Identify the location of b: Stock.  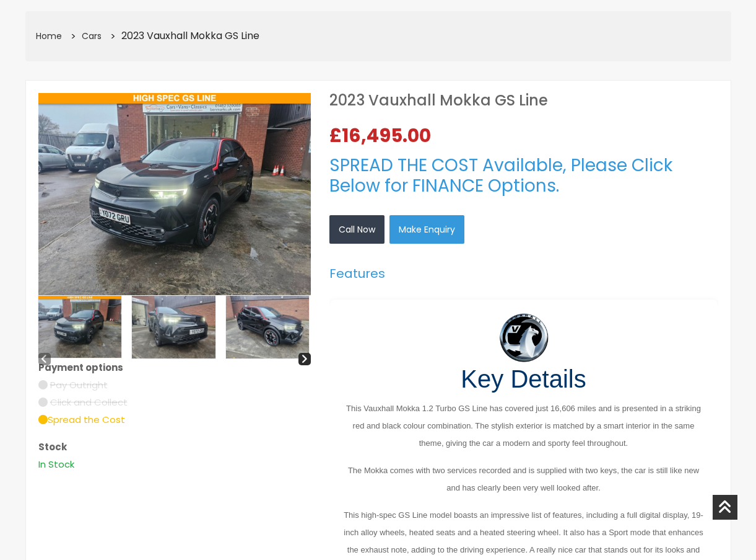
(53, 446).